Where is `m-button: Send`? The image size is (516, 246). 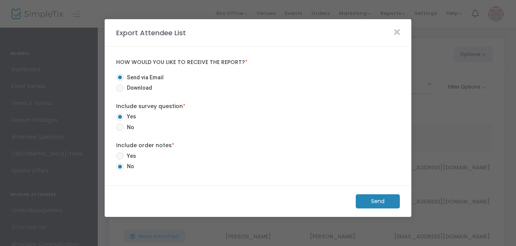 m-button: Send is located at coordinates (377, 201).